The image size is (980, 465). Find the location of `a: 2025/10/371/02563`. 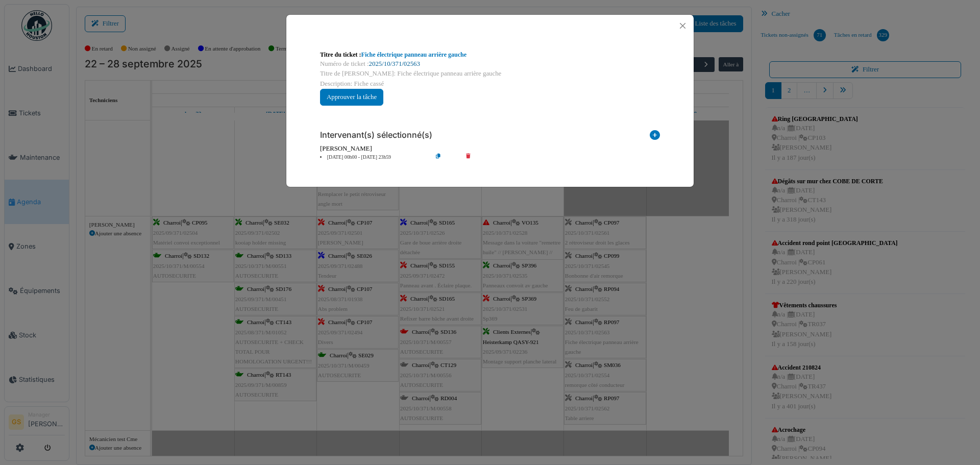

a: 2025/10/371/02563 is located at coordinates (394, 63).